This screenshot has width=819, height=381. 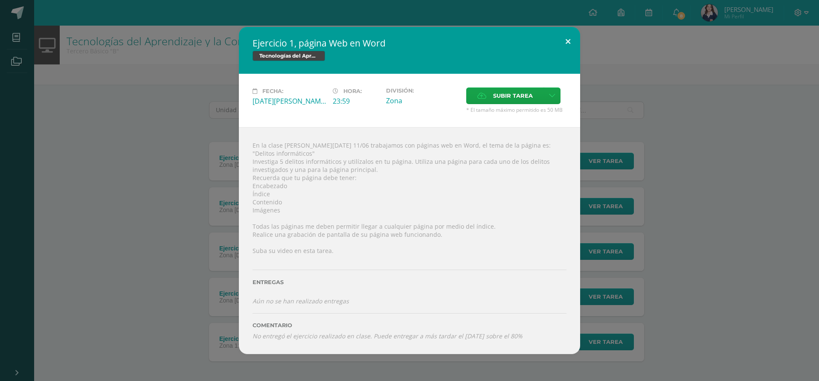 I want to click on div: 23:59, so click(x=356, y=101).